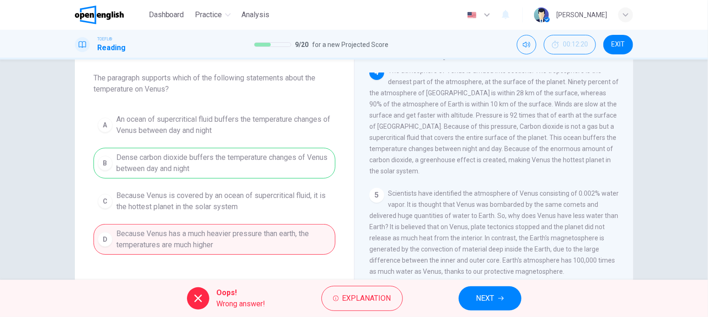 Image resolution: width=708 pixels, height=317 pixels. What do you see at coordinates (490, 299) in the screenshot?
I see `button: NEXT` at bounding box center [490, 299].